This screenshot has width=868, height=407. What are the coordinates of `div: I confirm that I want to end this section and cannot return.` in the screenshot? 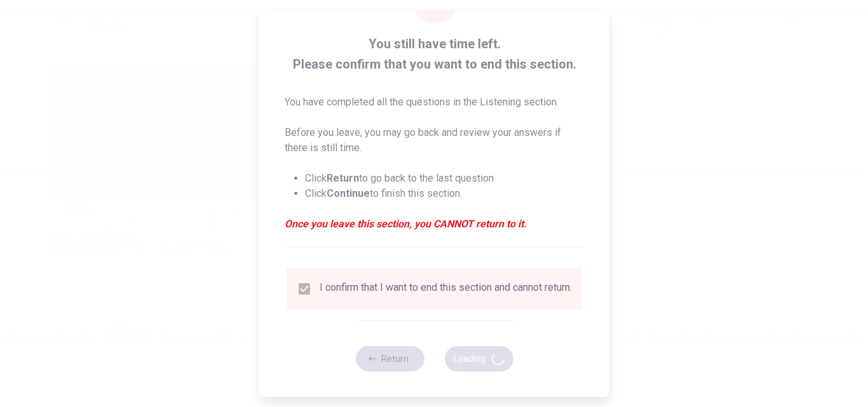 It's located at (445, 289).